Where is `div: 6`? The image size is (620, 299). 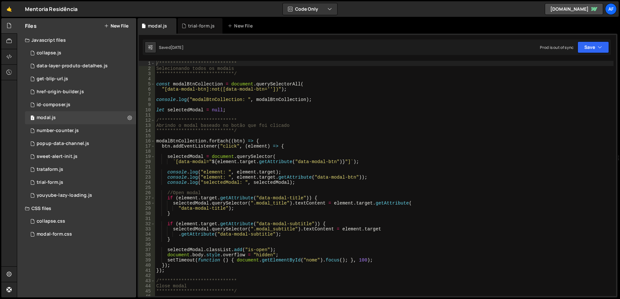
div: 6 is located at coordinates (147, 89).